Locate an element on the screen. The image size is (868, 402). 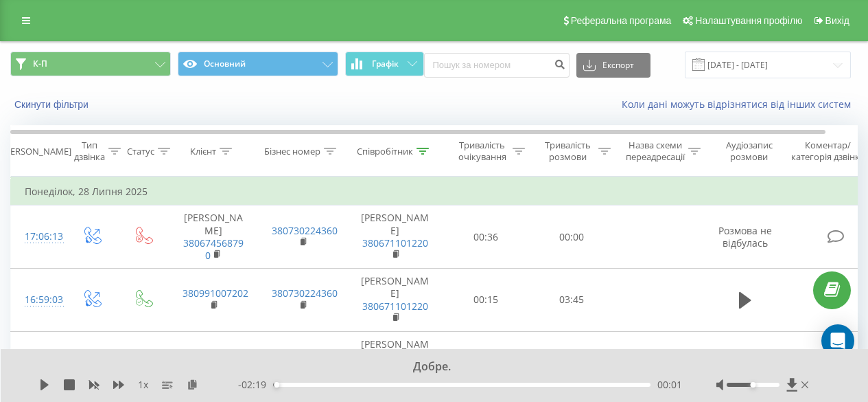
span: Налаштування профілю is located at coordinates (748, 20).